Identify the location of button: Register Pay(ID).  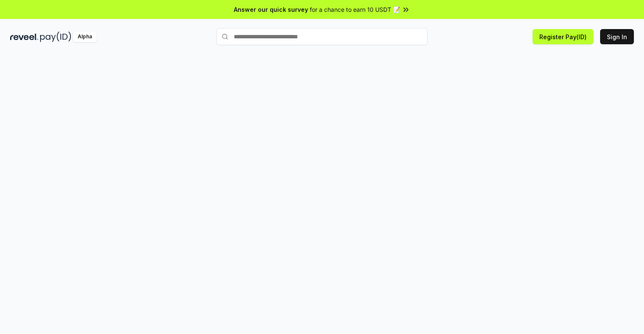
(563, 37).